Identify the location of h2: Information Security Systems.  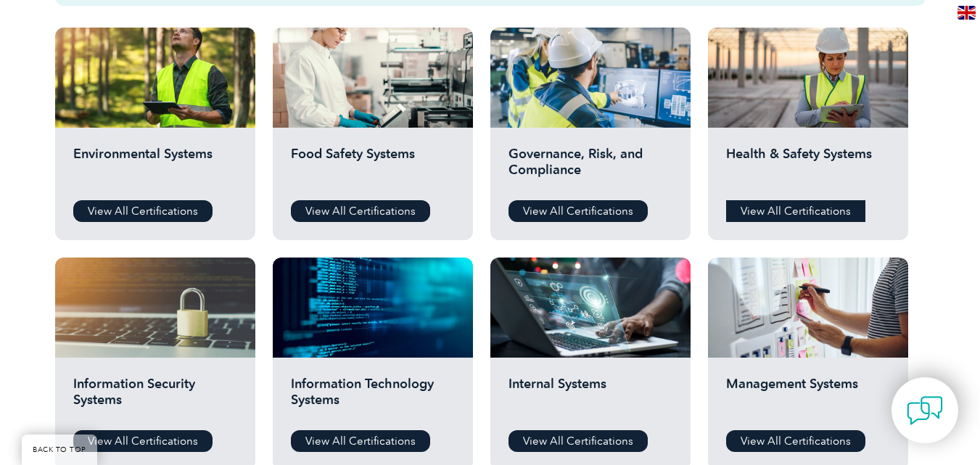
(155, 398).